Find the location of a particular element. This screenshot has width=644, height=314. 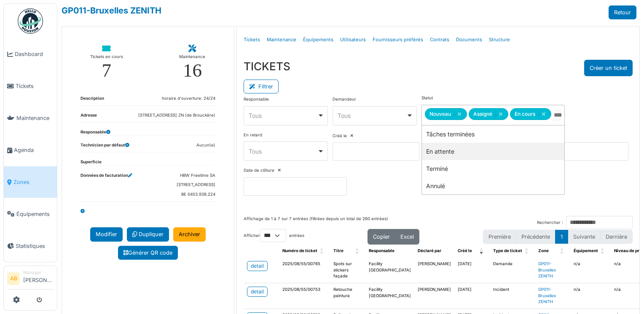

span: Tickets is located at coordinates (34, 86).